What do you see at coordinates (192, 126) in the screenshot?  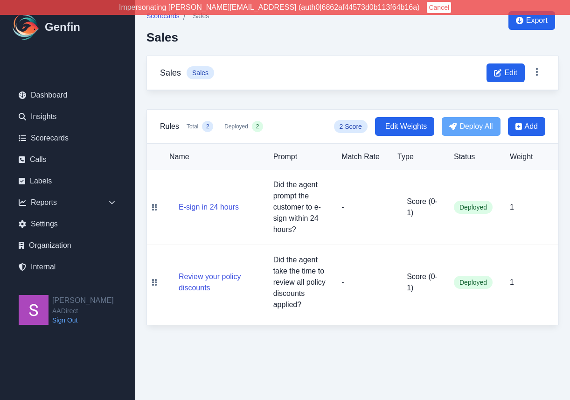 I see `span: Total` at bounding box center [192, 126].